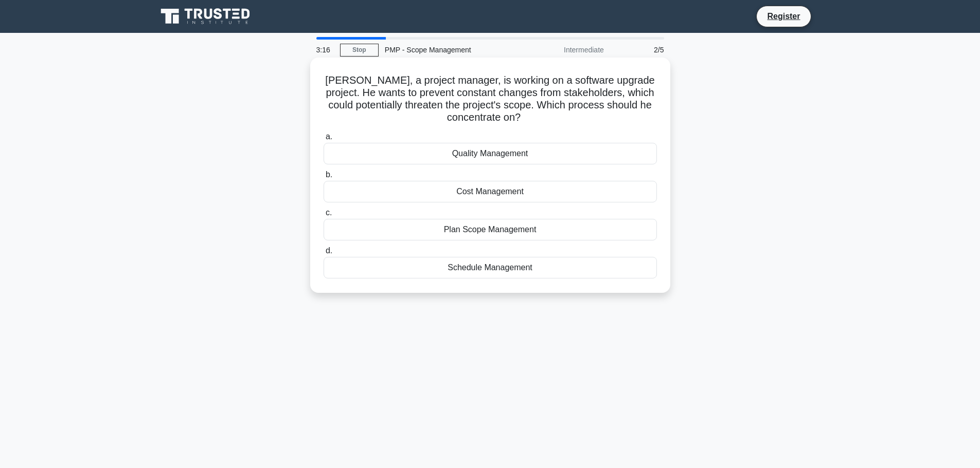  I want to click on a: Stop, so click(359, 50).